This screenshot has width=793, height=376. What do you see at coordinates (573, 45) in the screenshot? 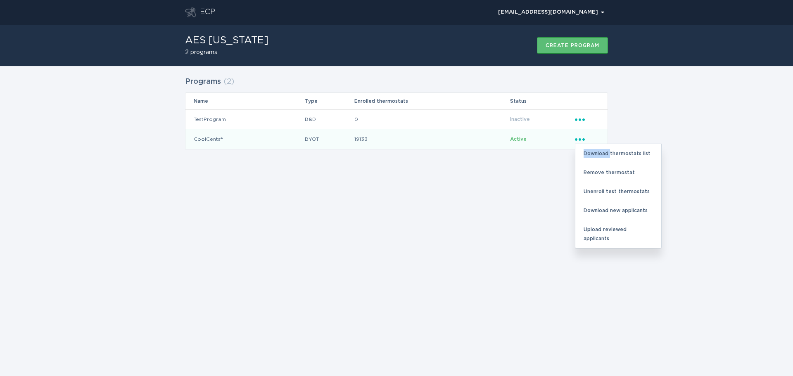
I see `div: Create program` at bounding box center [573, 45].